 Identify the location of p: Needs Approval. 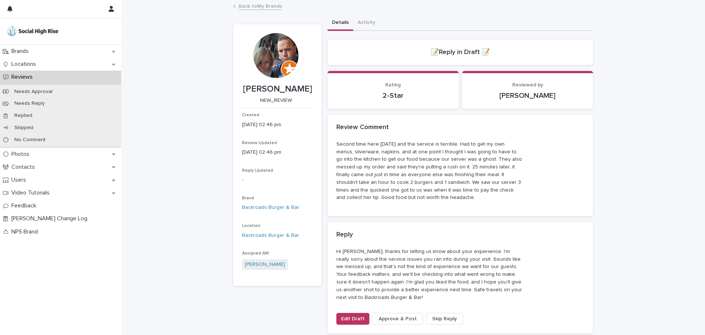
(33, 91).